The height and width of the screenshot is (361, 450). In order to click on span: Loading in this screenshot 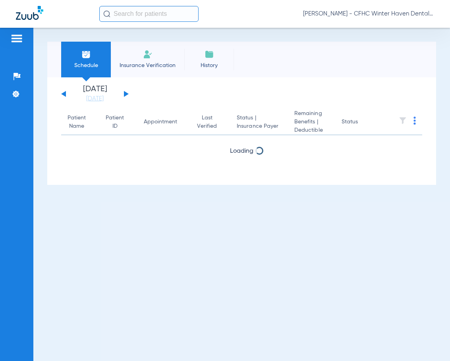, I will do `click(241, 151)`.